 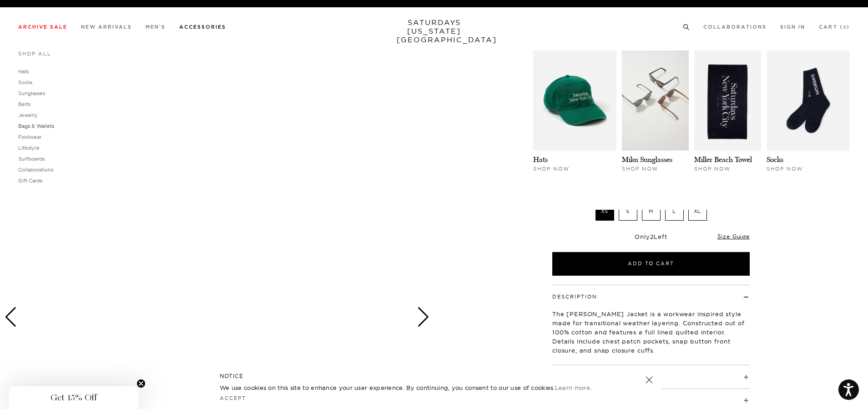 What do you see at coordinates (74, 398) in the screenshot?
I see `div: Get 15% OffClose teaser` at bounding box center [74, 398].